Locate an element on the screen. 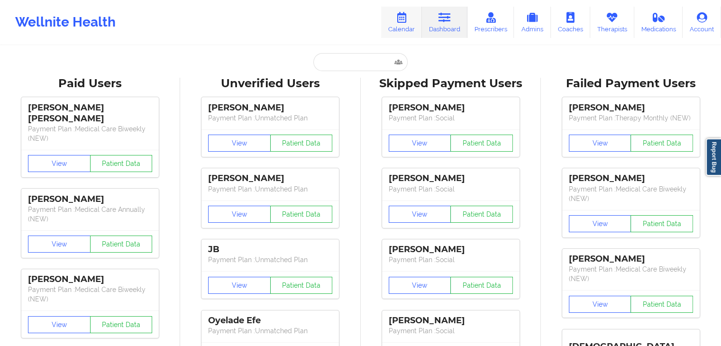 The height and width of the screenshot is (346, 721). a: Therapists is located at coordinates (612, 22).